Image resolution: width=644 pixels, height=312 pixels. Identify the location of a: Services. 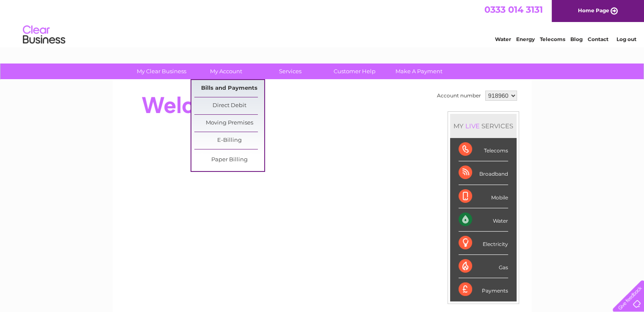
(290, 71).